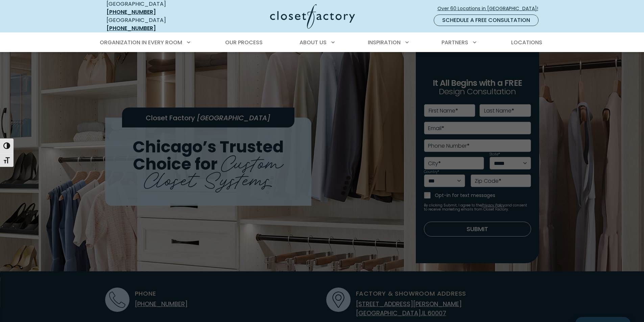 The height and width of the screenshot is (322, 644). What do you see at coordinates (141, 42) in the screenshot?
I see `span: Organization in Every Room` at bounding box center [141, 42].